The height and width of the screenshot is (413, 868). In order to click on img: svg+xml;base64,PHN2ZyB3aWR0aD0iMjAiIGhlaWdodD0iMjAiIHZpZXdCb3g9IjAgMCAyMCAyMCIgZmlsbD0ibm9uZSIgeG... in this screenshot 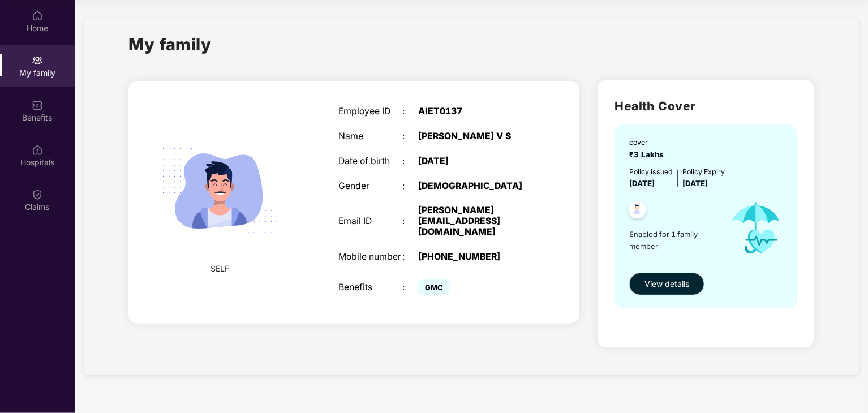, I will do `click(37, 61)`.